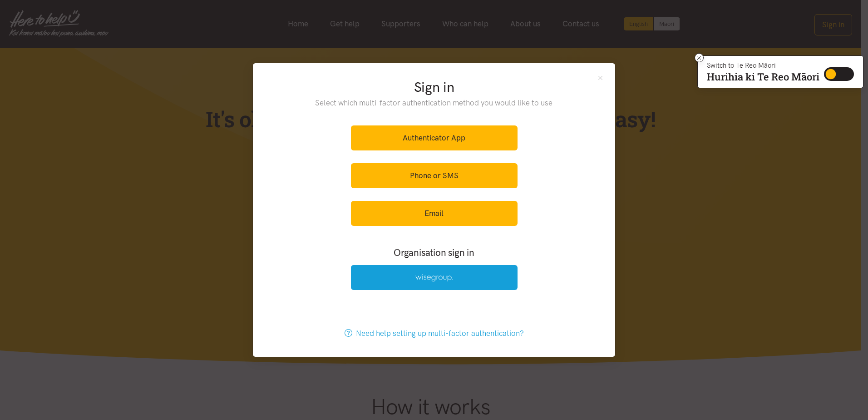 This screenshot has height=420, width=868. Describe the element at coordinates (434, 277) in the screenshot. I see `img: Wise Group` at that location.